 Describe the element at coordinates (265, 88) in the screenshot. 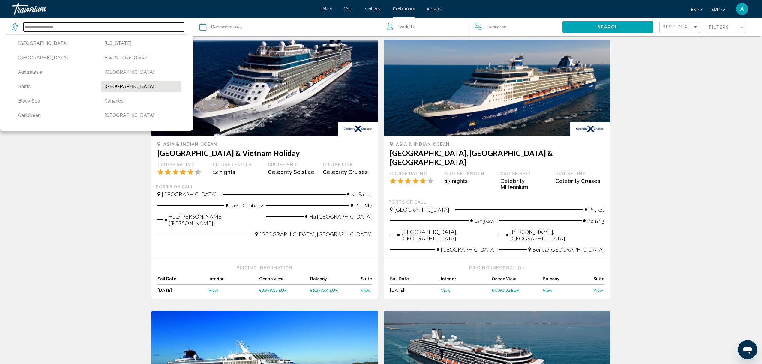

I see `img: 1595417034.jpg` at that location.